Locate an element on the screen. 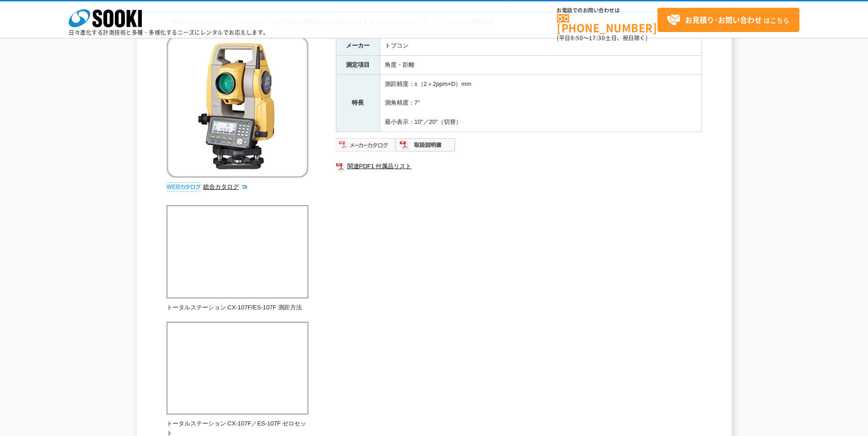 The image size is (868, 436). td: トプコン is located at coordinates (540, 46).